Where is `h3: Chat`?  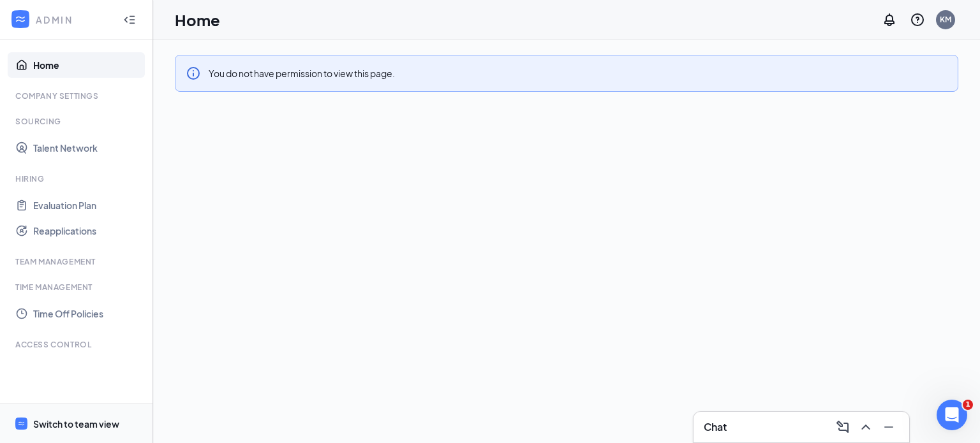 h3: Chat is located at coordinates (715, 427).